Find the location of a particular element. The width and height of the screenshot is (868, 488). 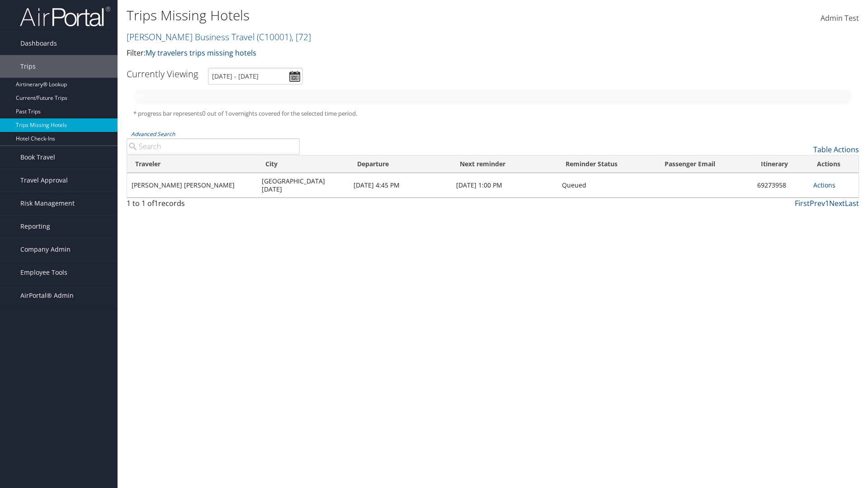

th: Actions is located at coordinates (834, 164).